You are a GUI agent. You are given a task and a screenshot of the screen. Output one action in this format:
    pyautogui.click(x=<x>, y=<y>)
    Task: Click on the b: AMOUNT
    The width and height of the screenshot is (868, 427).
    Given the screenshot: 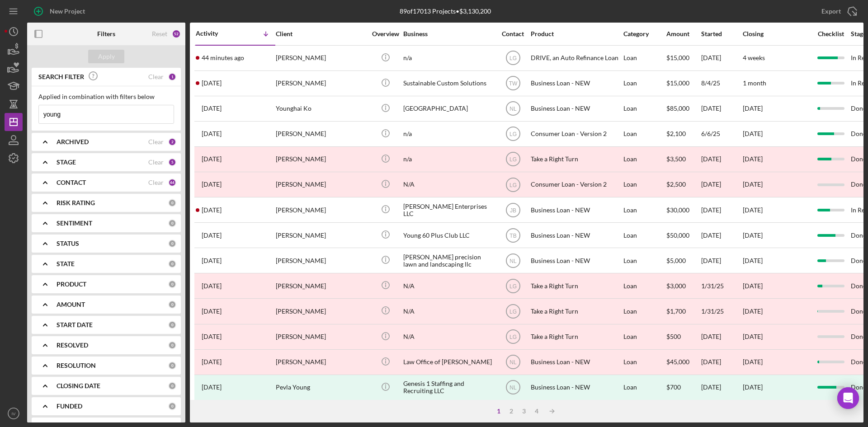 What is the action you would take?
    pyautogui.click(x=71, y=305)
    